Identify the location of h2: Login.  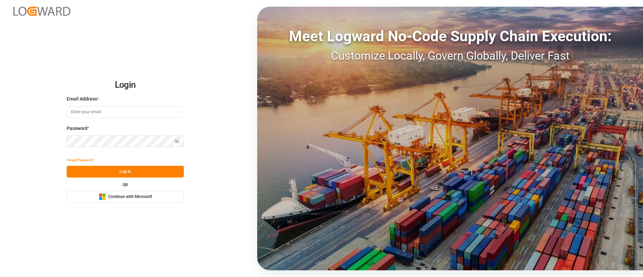
(125, 85).